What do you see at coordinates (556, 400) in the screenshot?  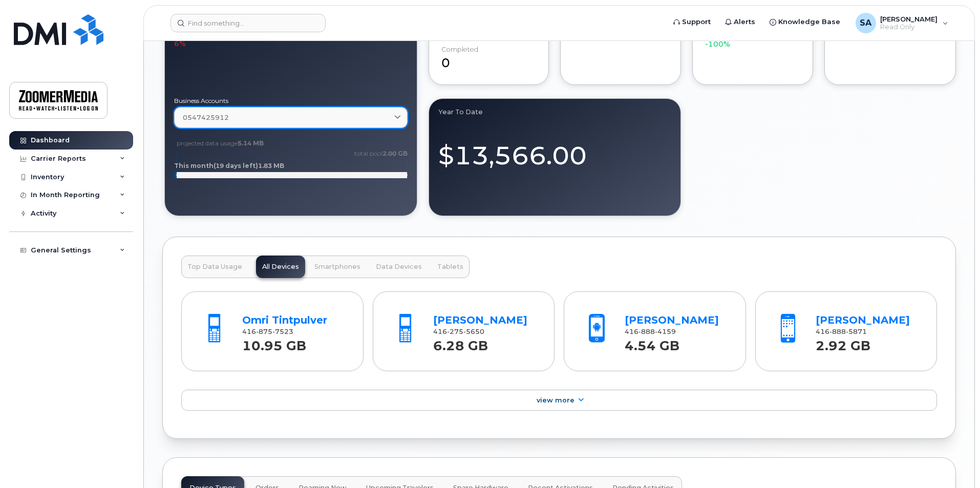 I see `span: View More` at bounding box center [556, 400].